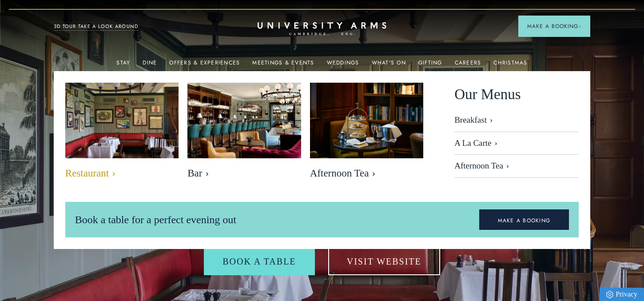  I want to click on span: Bar, so click(244, 173).